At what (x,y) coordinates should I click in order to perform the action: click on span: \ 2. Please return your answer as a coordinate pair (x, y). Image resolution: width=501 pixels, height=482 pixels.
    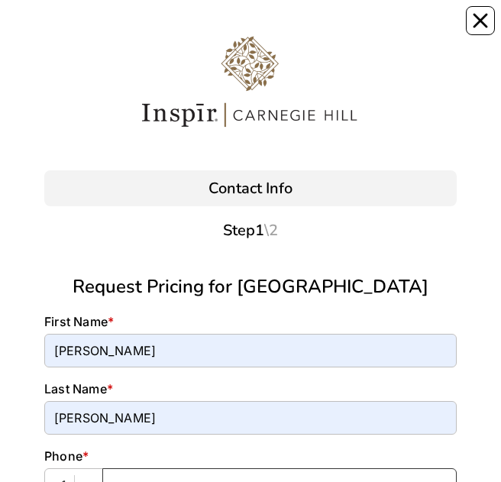
    Looking at the image, I should click on (271, 230).